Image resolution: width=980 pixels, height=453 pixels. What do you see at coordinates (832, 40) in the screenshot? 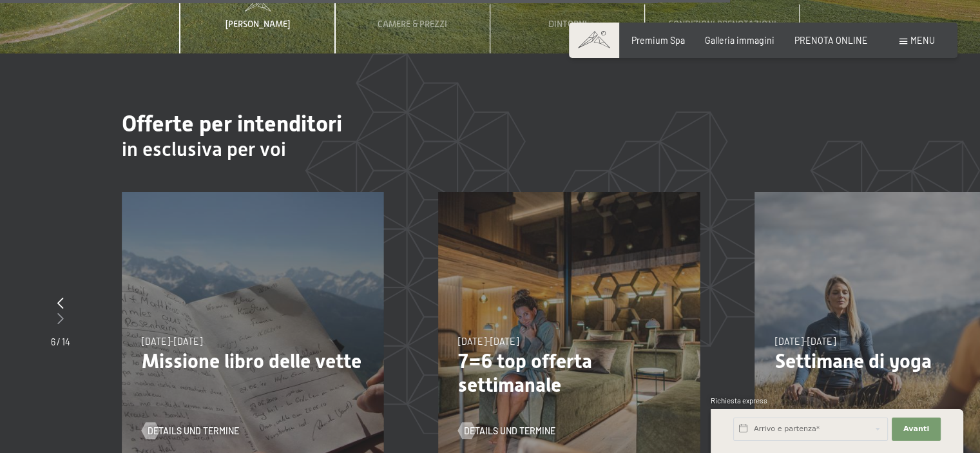
I see `span: PRENOTA ONLINE` at bounding box center [832, 40].